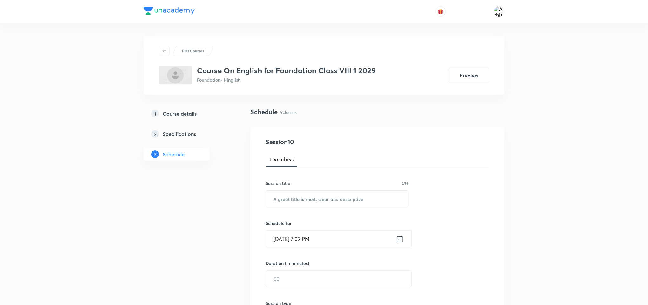  Describe the element at coordinates (179, 134) in the screenshot. I see `h5: Specifications` at that location.